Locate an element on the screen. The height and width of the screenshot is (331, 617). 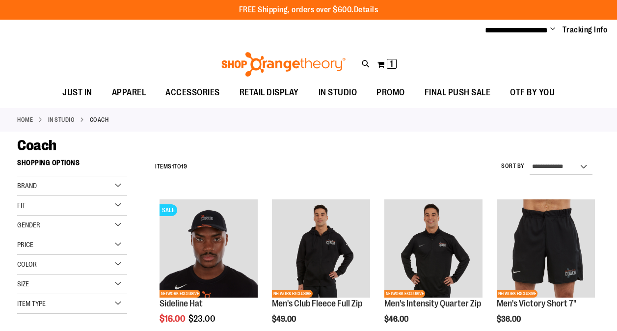
span: Coach is located at coordinates (37, 145).